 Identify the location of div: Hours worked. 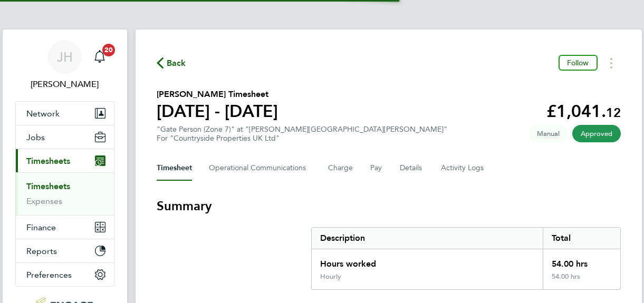
(428, 261).